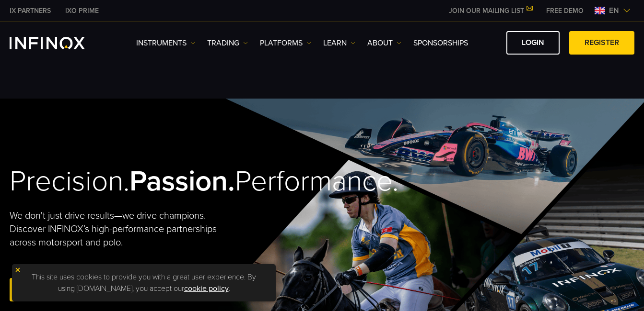  Describe the element at coordinates (533, 43) in the screenshot. I see `a: LOGIN` at that location.